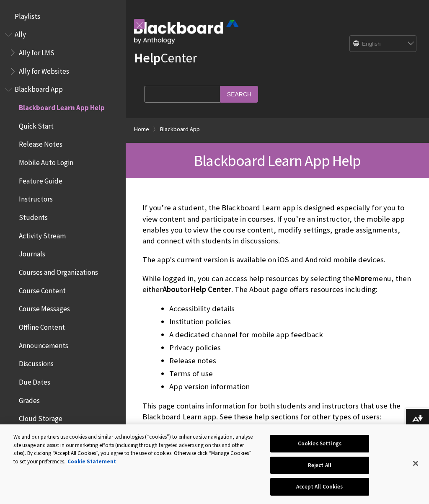 This screenshot has height=504, width=429. Describe the element at coordinates (41, 179) in the screenshot. I see `span: Feature Guide` at that location.